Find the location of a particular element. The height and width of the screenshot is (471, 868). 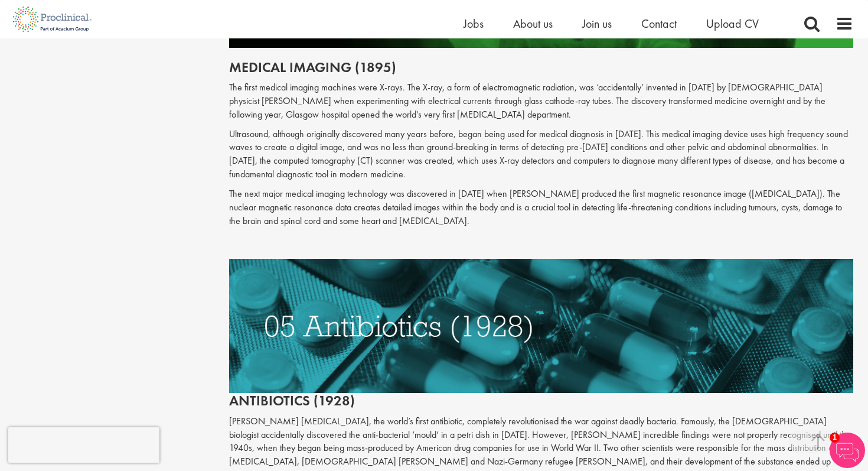

img: antibiotics is located at coordinates (541, 326).